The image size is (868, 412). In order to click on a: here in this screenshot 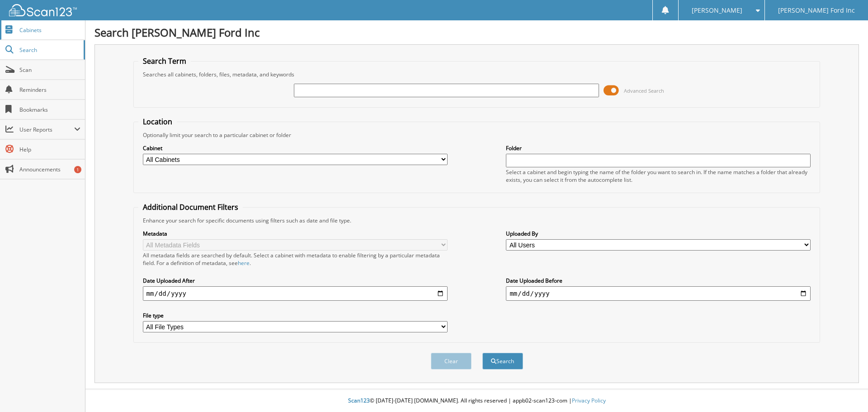, I will do `click(244, 263)`.